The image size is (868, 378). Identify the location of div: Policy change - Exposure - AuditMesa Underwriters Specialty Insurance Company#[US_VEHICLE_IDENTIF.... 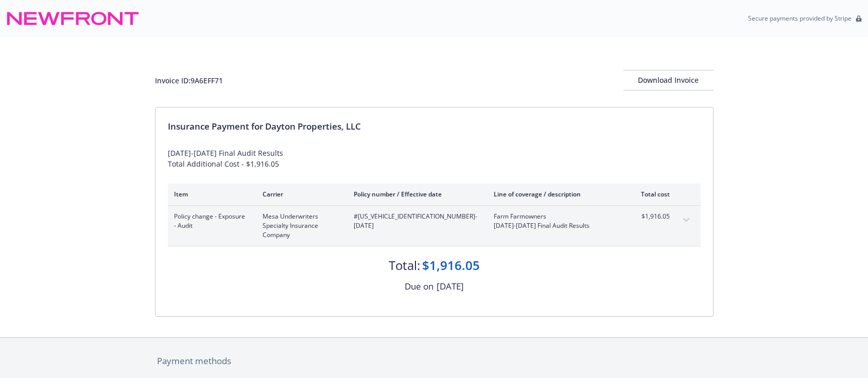
(434, 226).